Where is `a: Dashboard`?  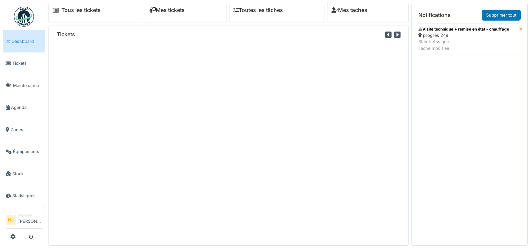 a: Dashboard is located at coordinates (24, 41).